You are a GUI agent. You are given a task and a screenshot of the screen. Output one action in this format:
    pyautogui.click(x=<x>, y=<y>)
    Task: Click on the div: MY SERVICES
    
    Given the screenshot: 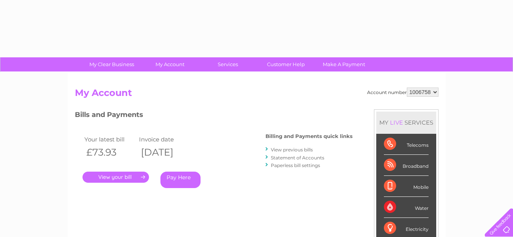 What is the action you would take?
    pyautogui.click(x=406, y=122)
    